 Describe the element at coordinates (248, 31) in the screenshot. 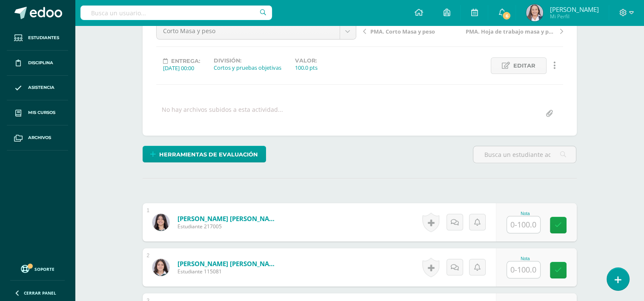

I see `span: Corto Masa y peso` at that location.